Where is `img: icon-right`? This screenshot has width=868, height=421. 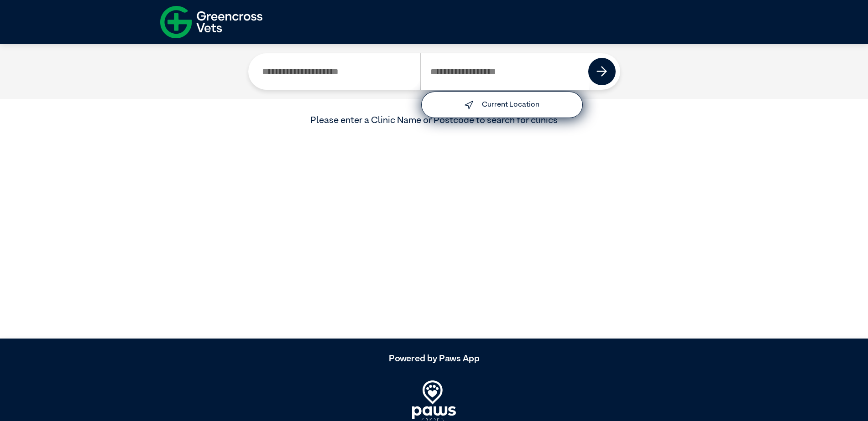 img: icon-right is located at coordinates (601, 72).